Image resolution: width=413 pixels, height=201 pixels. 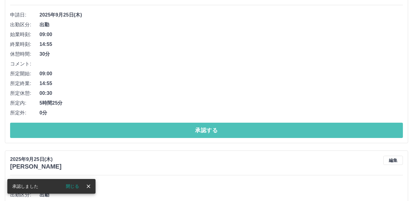 I want to click on span: 所定終業:, so click(x=25, y=84).